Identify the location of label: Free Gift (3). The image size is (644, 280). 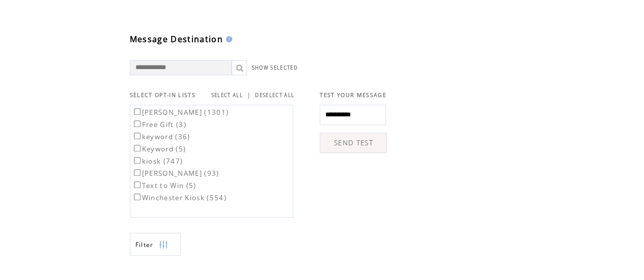
(159, 124).